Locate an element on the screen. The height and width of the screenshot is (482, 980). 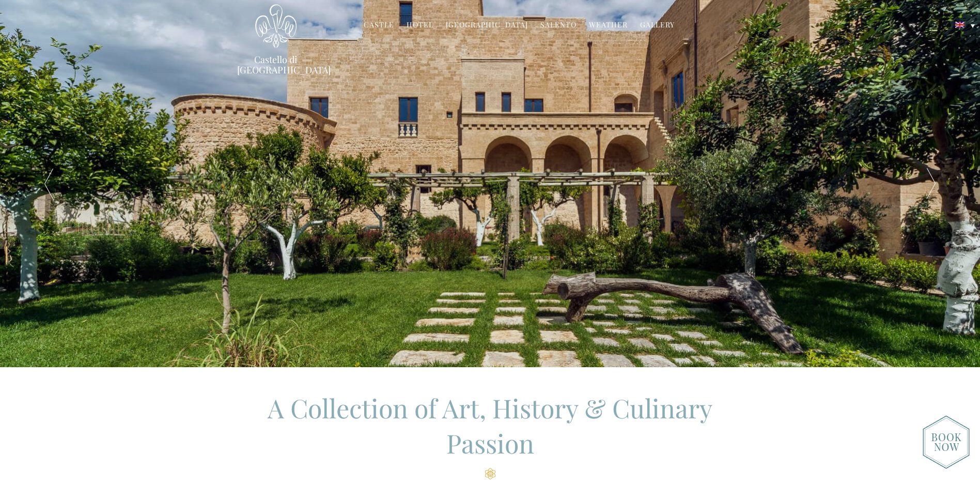
img: Castello di Ugento is located at coordinates (276, 26).